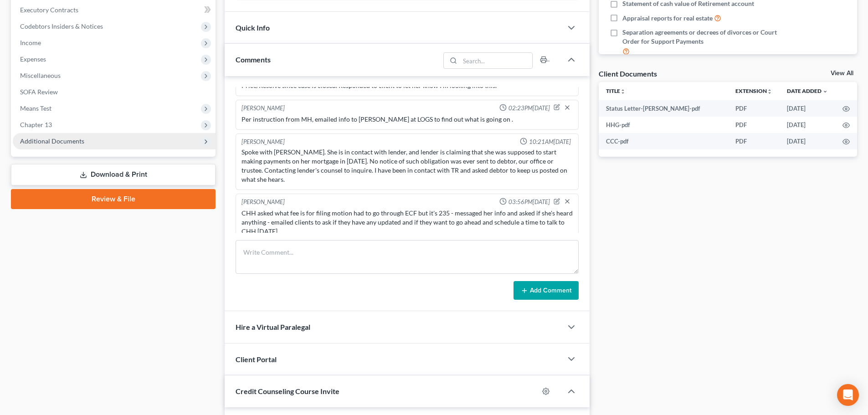 This screenshot has height=415, width=868. Describe the element at coordinates (40, 75) in the screenshot. I see `span: Miscellaneous` at that location.